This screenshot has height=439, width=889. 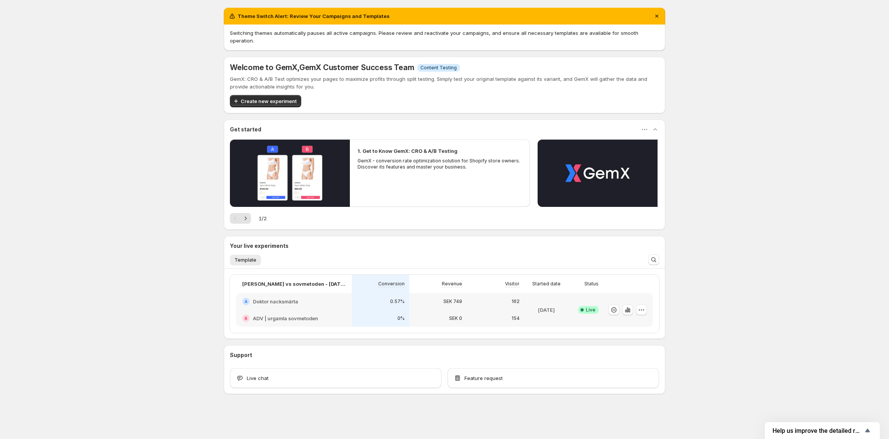 I want to click on span: Content Testing, so click(x=438, y=68).